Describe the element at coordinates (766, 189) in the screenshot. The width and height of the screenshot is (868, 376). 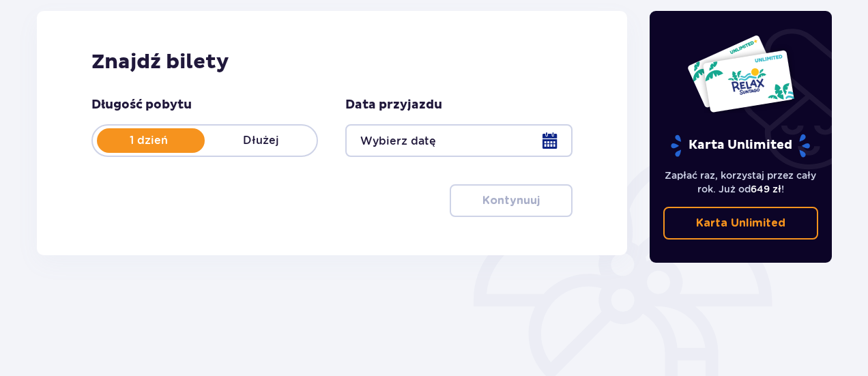
I see `span: 649 zł` at that location.